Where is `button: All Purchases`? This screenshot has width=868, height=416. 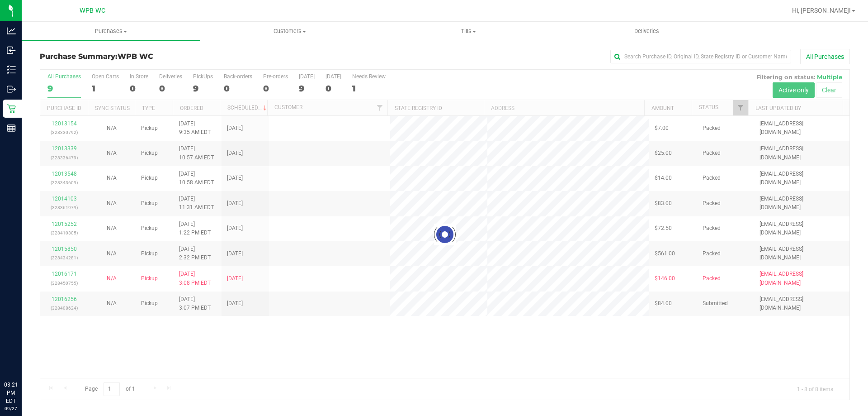 button: All Purchases is located at coordinates (825, 57).